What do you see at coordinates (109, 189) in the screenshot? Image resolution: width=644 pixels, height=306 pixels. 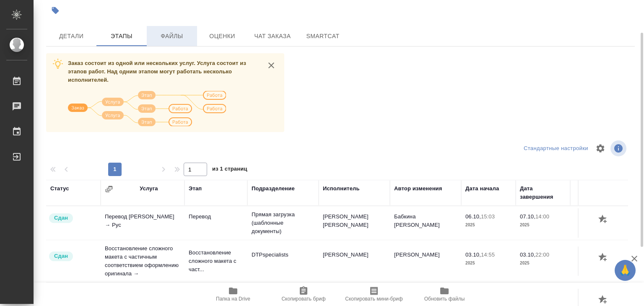 I see `button: Сгруппировать` at bounding box center [109, 189].